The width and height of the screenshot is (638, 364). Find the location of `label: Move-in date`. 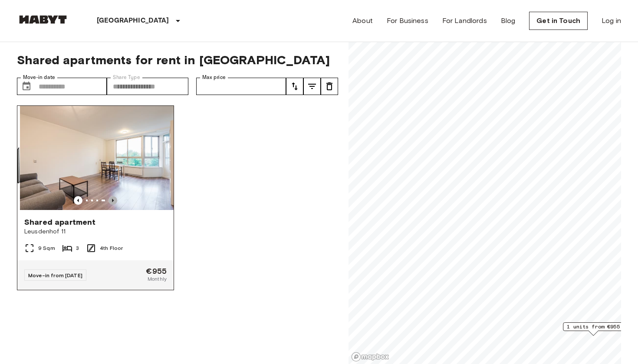

label: Move-in date is located at coordinates (39, 77).